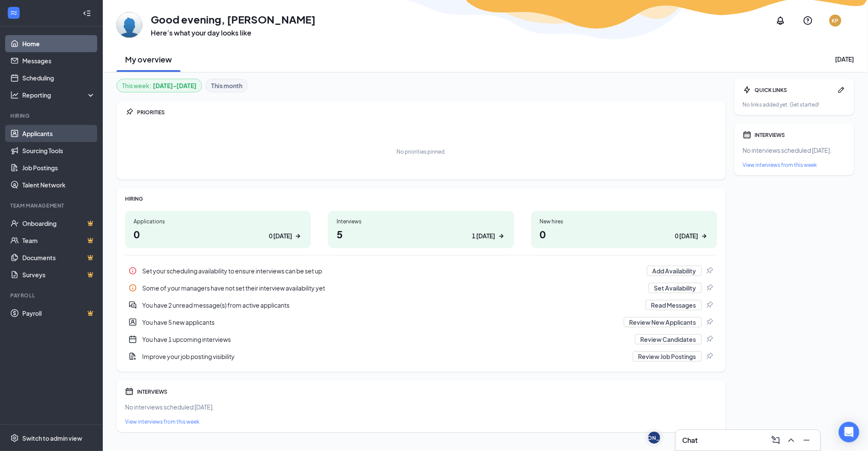 The height and width of the screenshot is (451, 868). Describe the element at coordinates (849, 432) in the screenshot. I see `div: Open Intercom Messenger` at that location.